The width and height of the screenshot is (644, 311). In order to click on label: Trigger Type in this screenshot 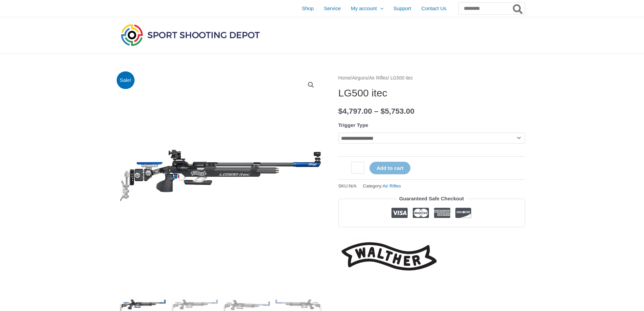, I will do `click(353, 125)`.